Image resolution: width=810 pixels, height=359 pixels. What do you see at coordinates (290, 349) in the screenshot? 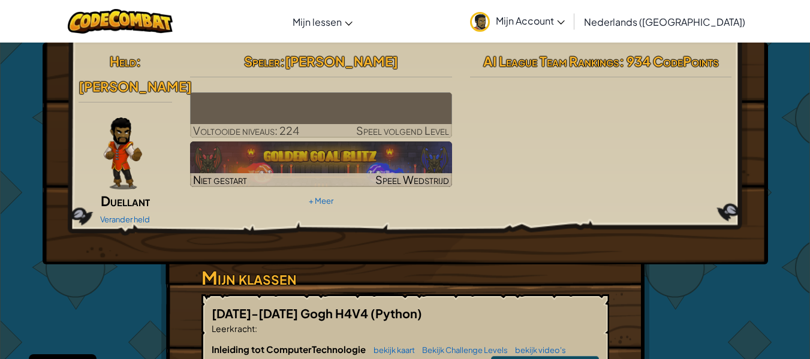
I see `span: Inleiding tot ComputerTechnologie` at bounding box center [290, 349].